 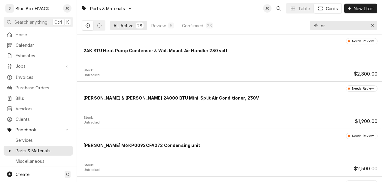 What do you see at coordinates (23, 175) in the screenshot?
I see `span: Create` at bounding box center [23, 175].